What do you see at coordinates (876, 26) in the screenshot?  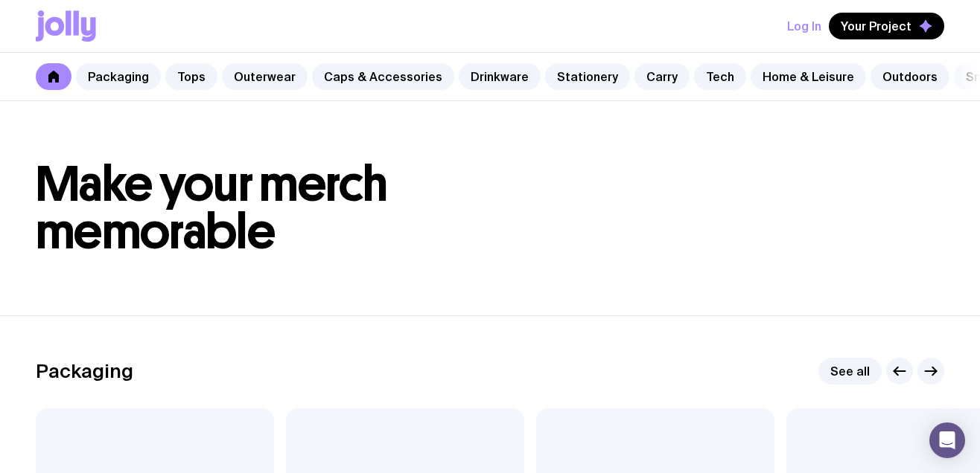 I see `span: Your Project` at bounding box center [876, 26].